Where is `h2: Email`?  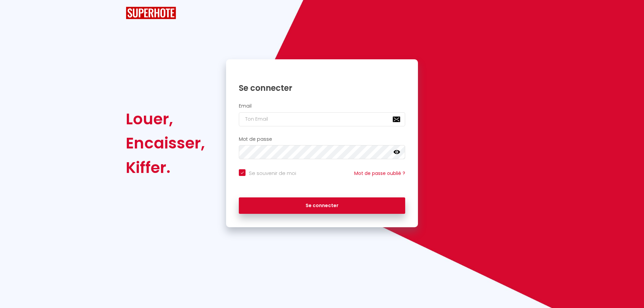 h2: Email is located at coordinates (322, 106).